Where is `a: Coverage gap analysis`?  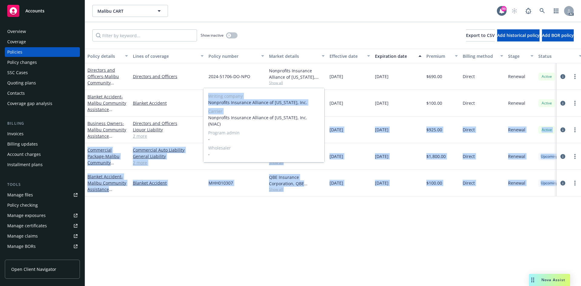 a: Coverage gap analysis is located at coordinates (42, 104).